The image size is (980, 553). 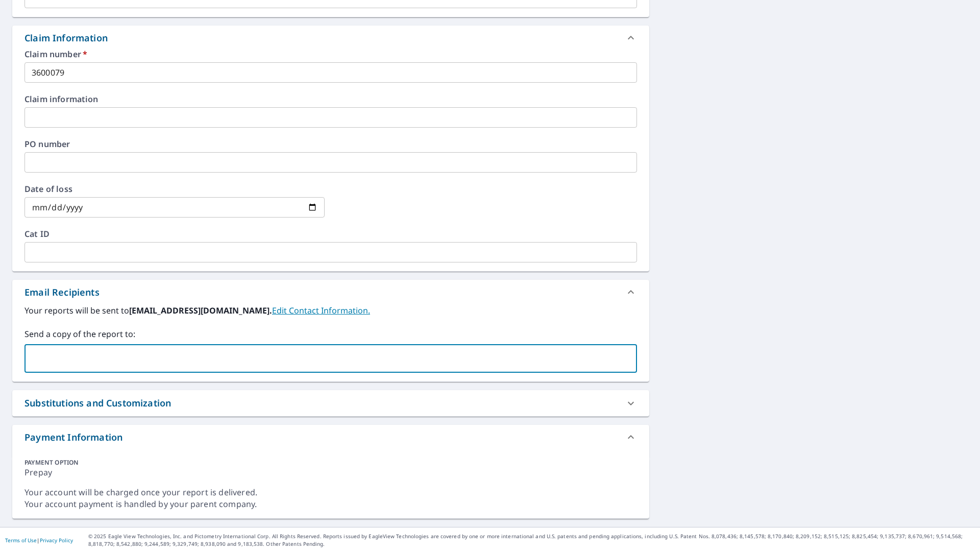 I want to click on label: Send a copy of the report to:, so click(x=331, y=334).